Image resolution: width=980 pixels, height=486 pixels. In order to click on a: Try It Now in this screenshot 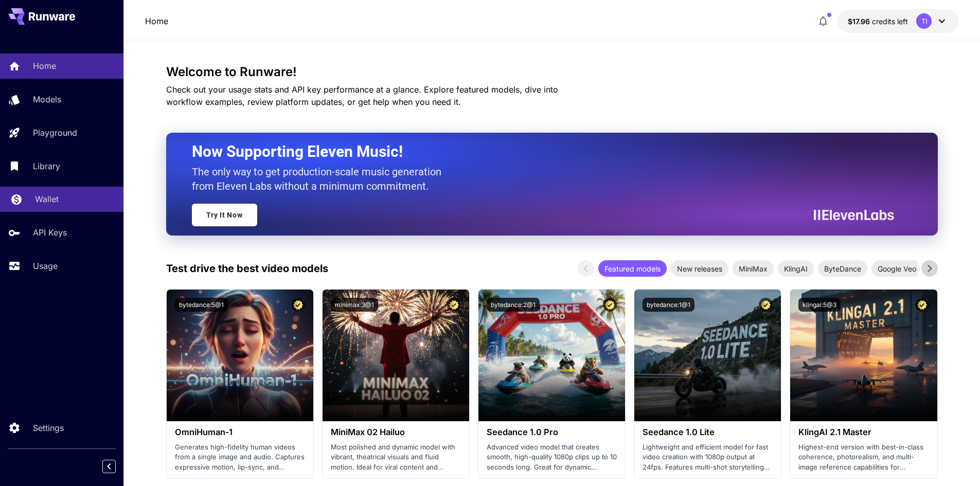, I will do `click(224, 215)`.